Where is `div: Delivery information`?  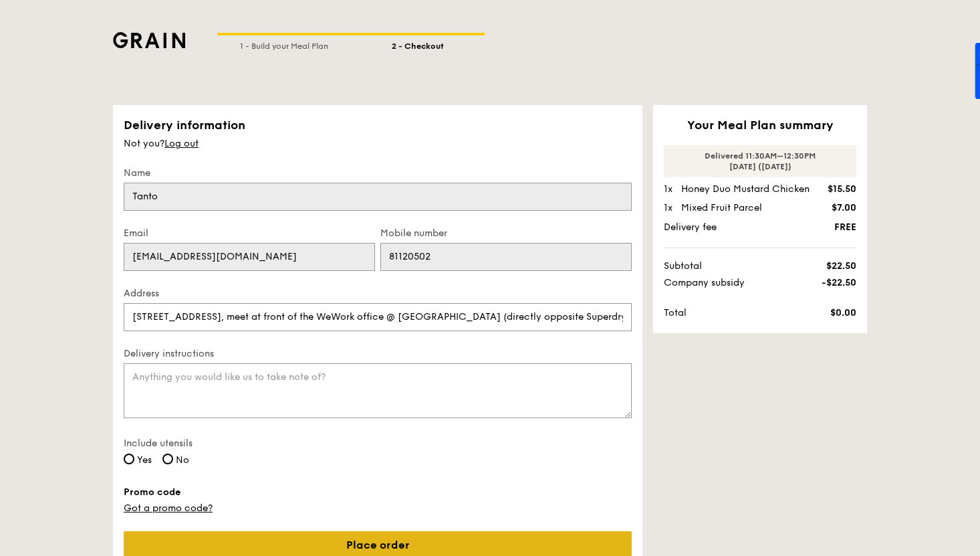 div: Delivery information is located at coordinates (378, 125).